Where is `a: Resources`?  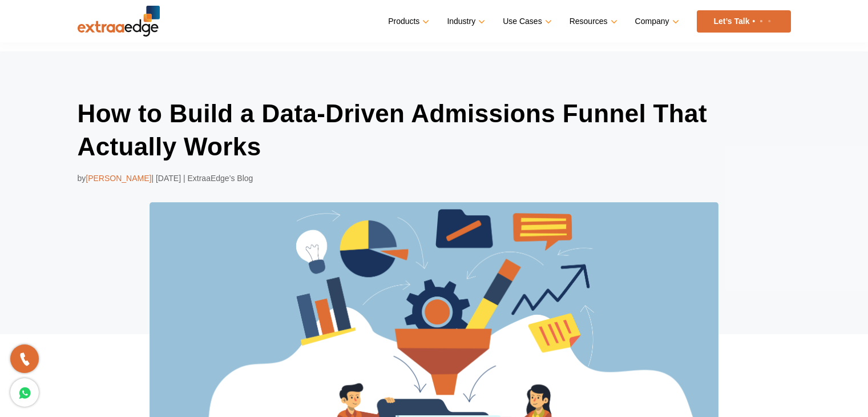
a: Resources is located at coordinates (592, 21).